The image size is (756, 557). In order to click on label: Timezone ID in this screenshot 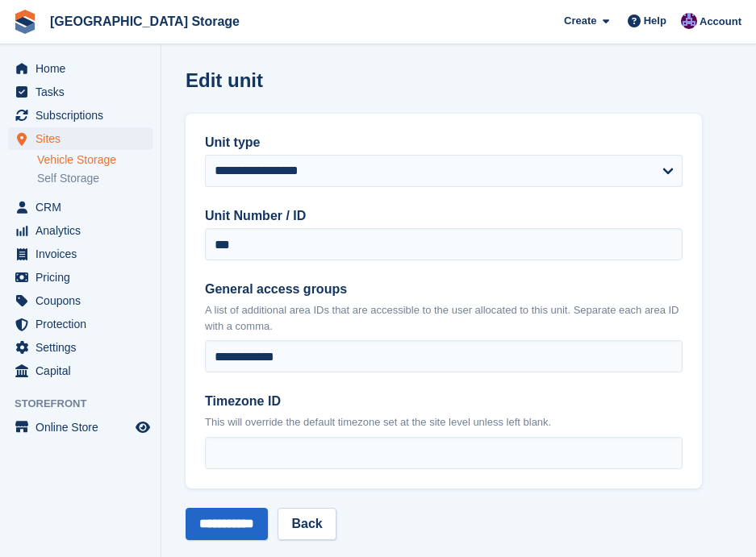, I will do `click(444, 401)`.